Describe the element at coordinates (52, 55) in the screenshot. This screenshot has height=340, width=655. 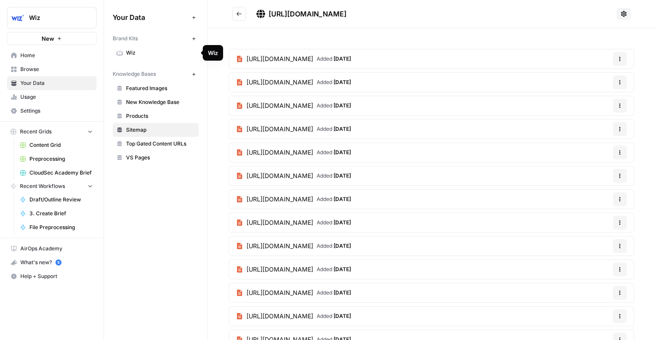
I see `a: Home` at that location.